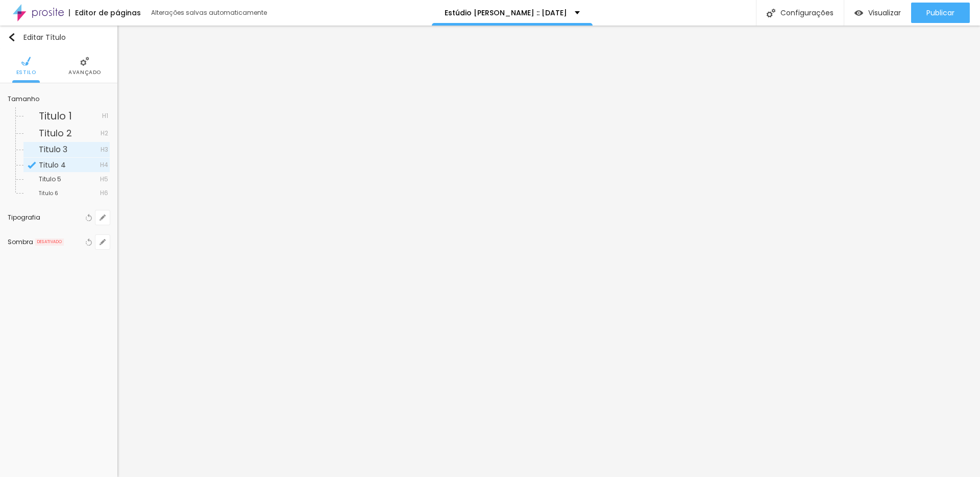  What do you see at coordinates (940, 12) in the screenshot?
I see `button: Publicar` at bounding box center [940, 12].